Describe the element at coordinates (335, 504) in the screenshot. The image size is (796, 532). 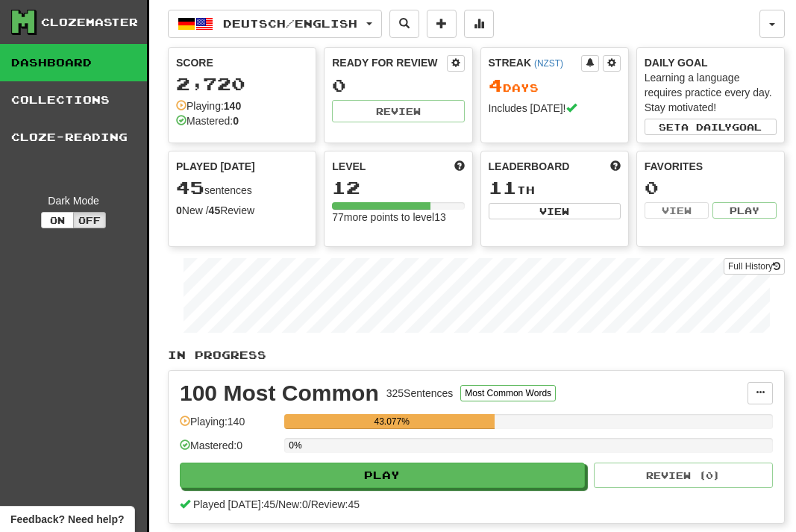
I see `span: Review: 45` at that location.